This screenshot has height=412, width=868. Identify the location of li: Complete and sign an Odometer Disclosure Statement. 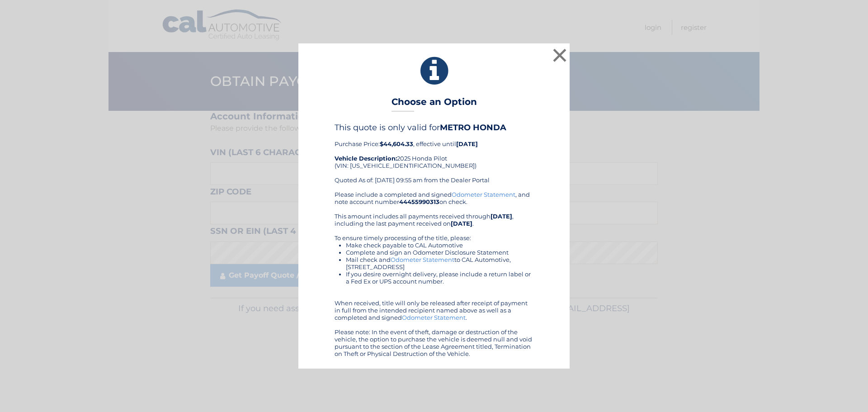
(440, 252).